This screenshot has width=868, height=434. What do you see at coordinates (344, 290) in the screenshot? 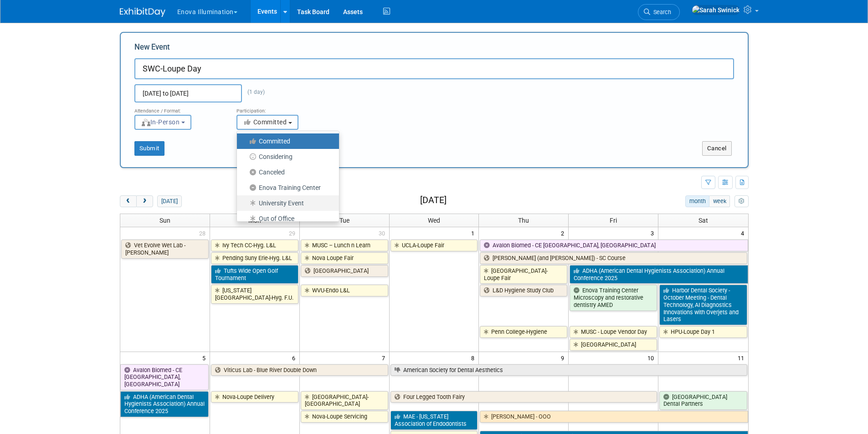
I see `a: WVU-Endo L&L` at bounding box center [344, 290].